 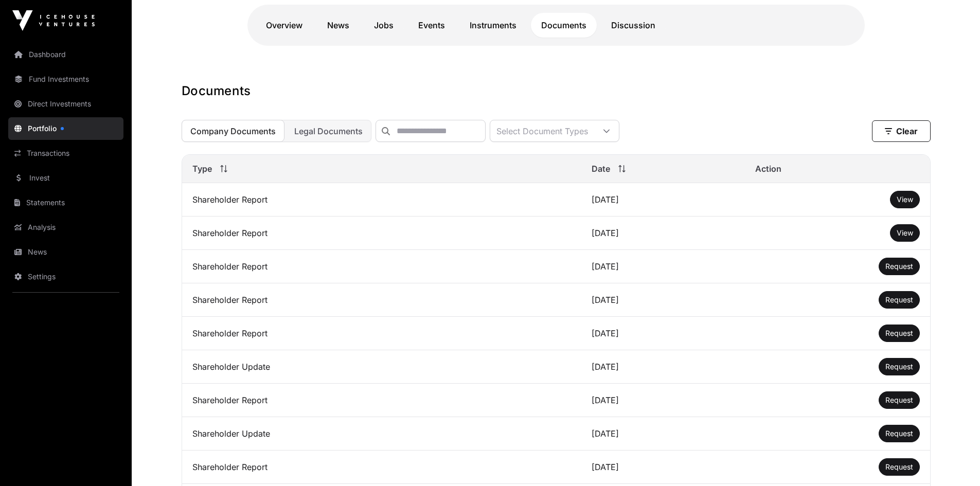 What do you see at coordinates (66, 276) in the screenshot?
I see `a: Settings` at bounding box center [66, 276].